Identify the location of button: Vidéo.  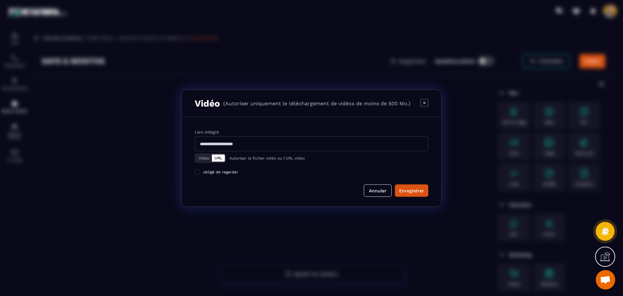
(204, 158).